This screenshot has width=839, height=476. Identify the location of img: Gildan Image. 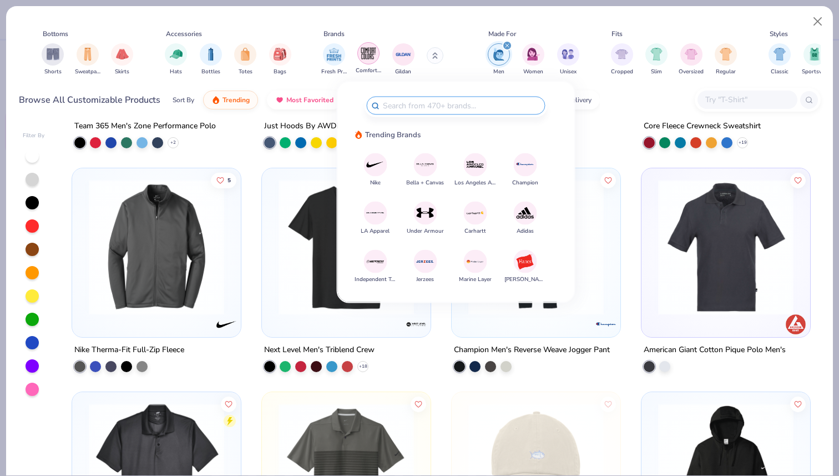
(403, 54).